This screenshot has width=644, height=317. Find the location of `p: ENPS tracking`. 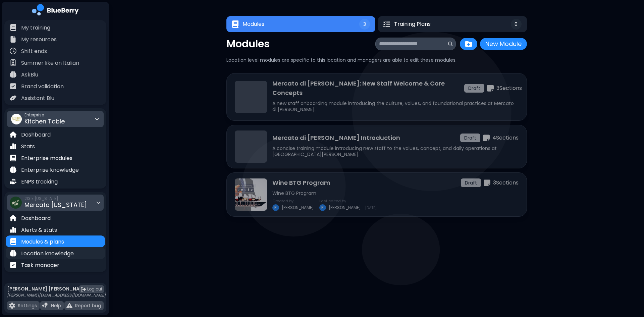

p: ENPS tracking is located at coordinates (39, 182).